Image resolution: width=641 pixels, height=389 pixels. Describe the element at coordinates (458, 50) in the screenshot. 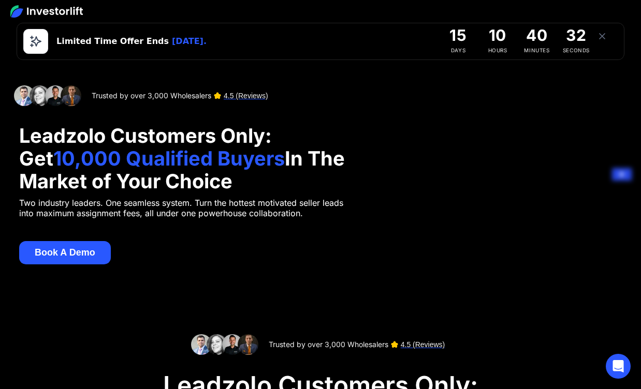

I see `div: Days` at that location.